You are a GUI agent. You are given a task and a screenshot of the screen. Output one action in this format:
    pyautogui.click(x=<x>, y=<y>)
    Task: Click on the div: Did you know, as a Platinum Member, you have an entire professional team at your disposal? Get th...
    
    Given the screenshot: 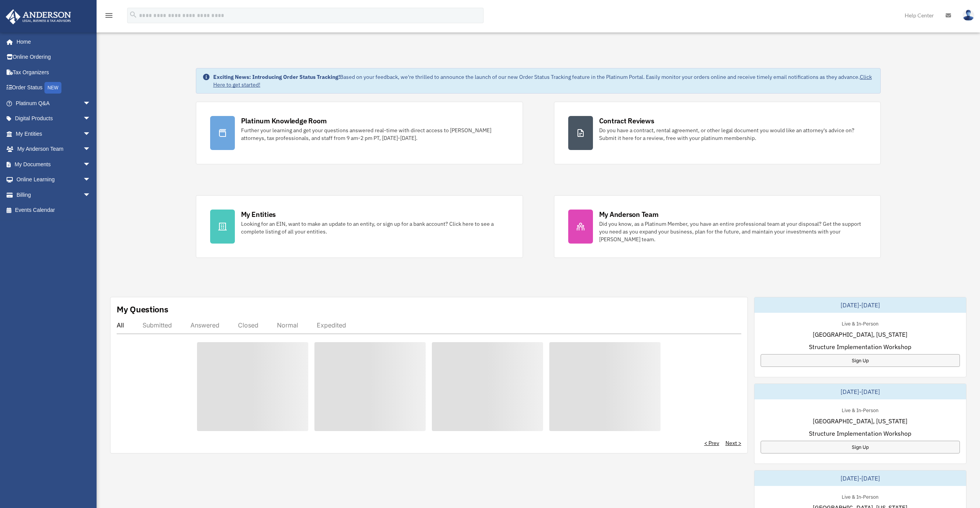 What is the action you would take?
    pyautogui.click(x=733, y=232)
    